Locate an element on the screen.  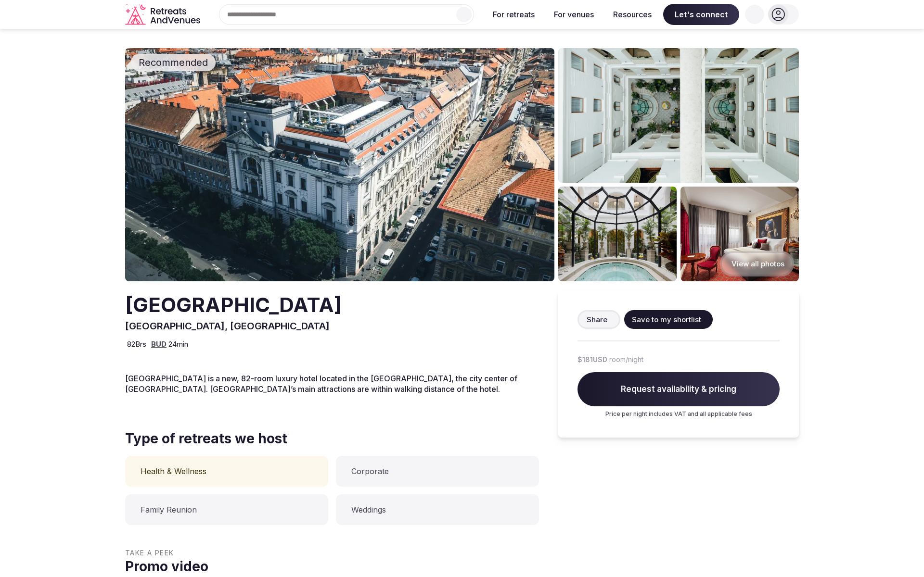
button: For retreats is located at coordinates (513, 14).